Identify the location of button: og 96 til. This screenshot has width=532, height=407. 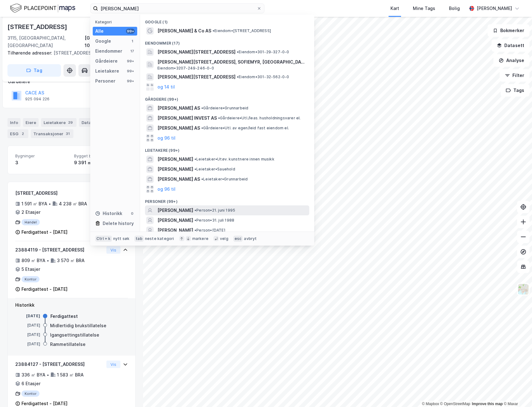
(167, 189).